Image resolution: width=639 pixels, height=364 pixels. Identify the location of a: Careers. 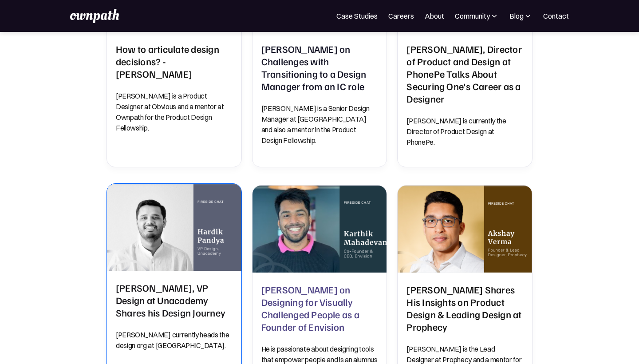
(401, 16).